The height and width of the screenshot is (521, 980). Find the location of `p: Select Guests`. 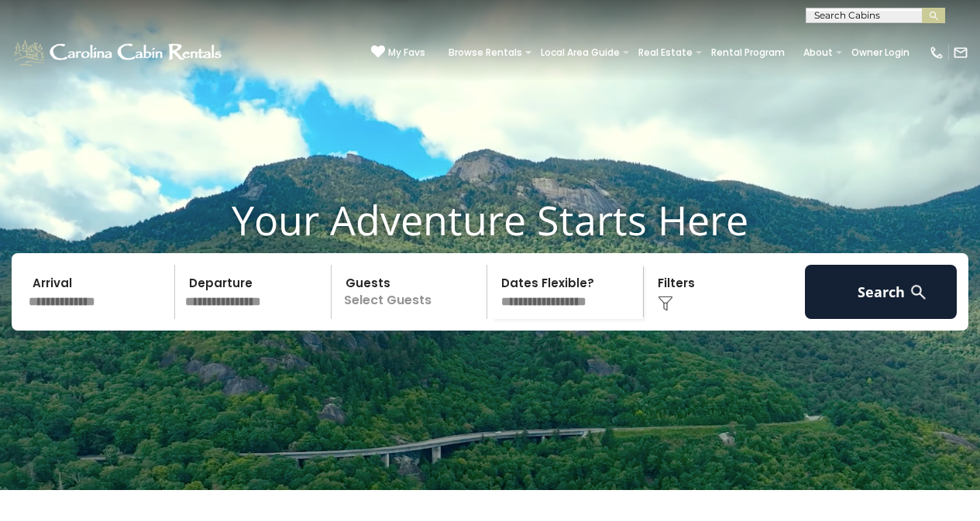

p: Select Guests is located at coordinates (411, 292).